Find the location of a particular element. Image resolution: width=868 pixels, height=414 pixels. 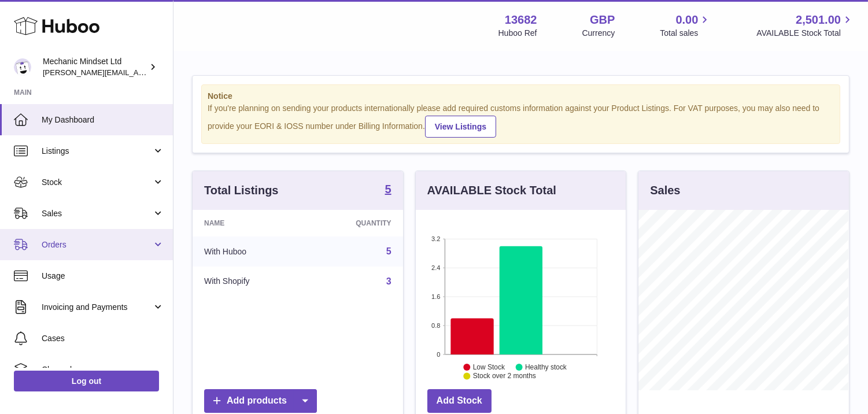

td: With Huboo is located at coordinates (250, 252).